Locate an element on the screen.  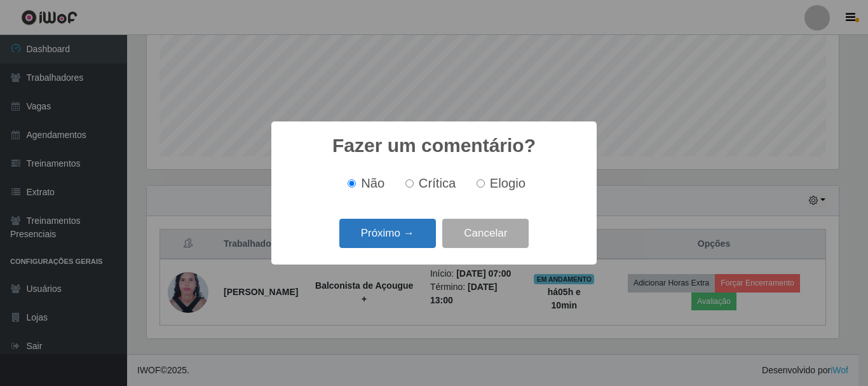
span: Elogio is located at coordinates (507, 183).